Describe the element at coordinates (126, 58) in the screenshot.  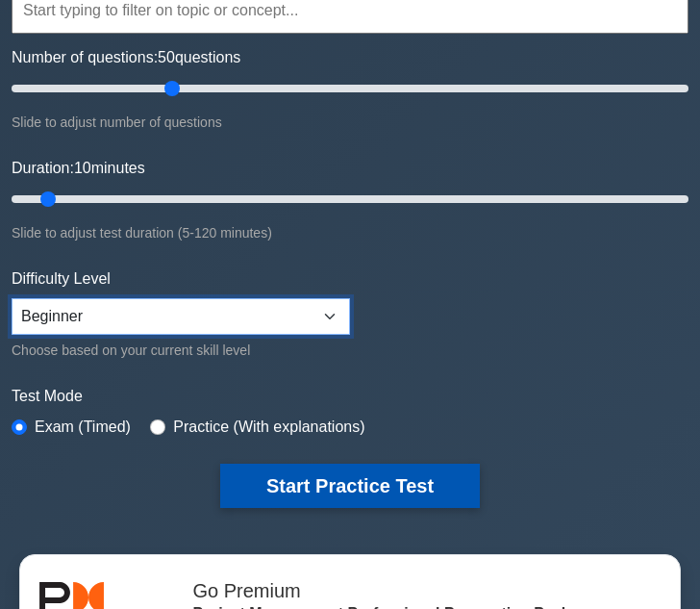
I see `label: Number of questions: questions` at that location.